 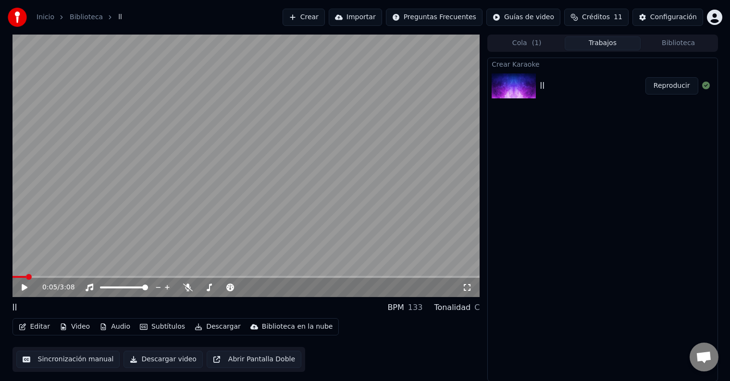 What do you see at coordinates (596, 17) in the screenshot?
I see `span: Créditos` at bounding box center [596, 17].